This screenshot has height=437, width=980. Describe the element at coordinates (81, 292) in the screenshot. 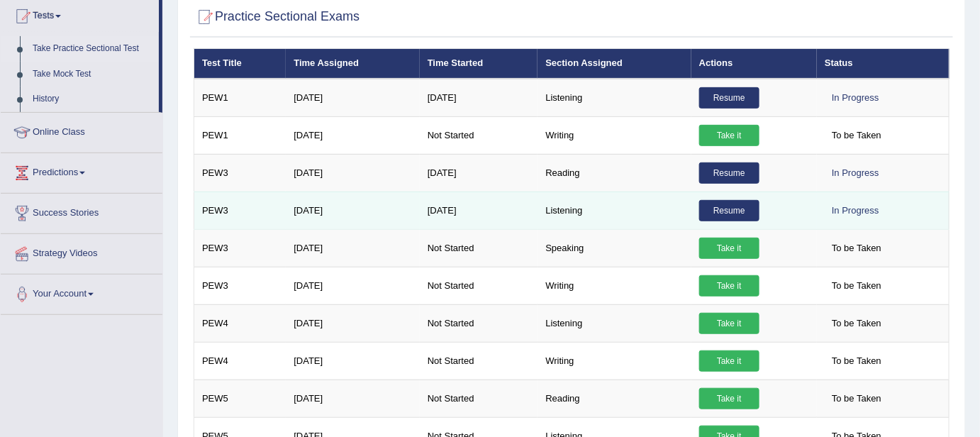

I see `a: Your Account` at that location.